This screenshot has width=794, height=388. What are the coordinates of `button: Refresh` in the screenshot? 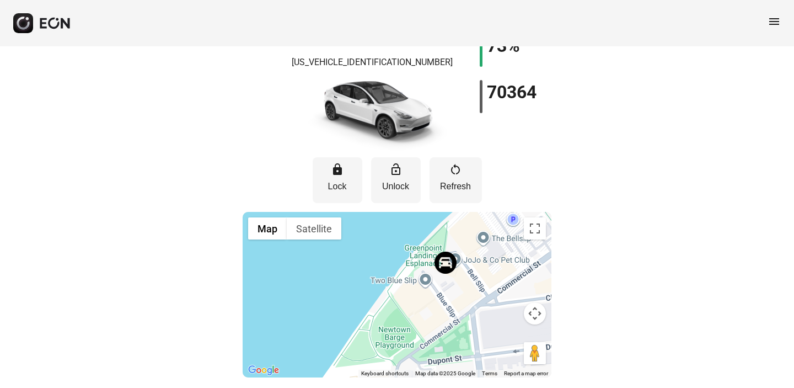 It's located at (455, 180).